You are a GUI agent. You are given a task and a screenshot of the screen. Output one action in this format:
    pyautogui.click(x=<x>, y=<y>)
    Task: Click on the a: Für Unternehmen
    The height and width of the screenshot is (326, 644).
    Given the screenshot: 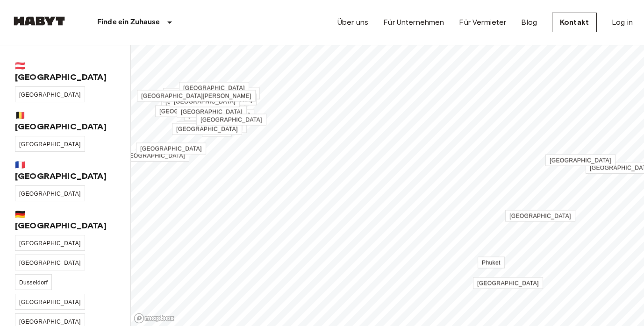 What is the action you would take?
    pyautogui.click(x=414, y=22)
    